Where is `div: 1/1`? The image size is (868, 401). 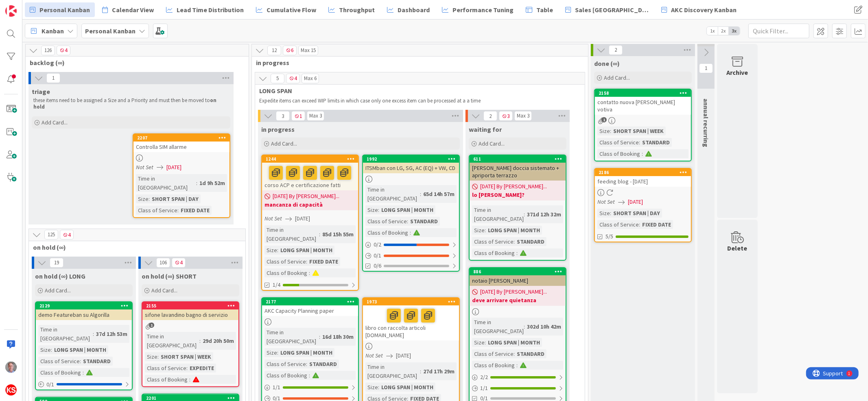
div: 1/1 is located at coordinates (311, 387).